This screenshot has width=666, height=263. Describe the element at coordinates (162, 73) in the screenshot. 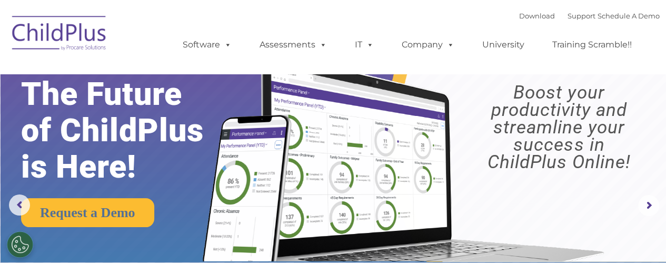

I see `span: Last name` at that location.